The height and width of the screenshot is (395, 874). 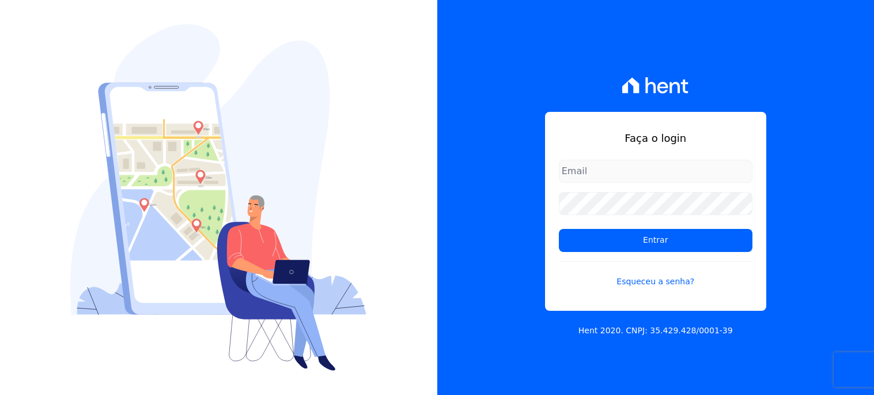 I want to click on a: Esqueceu a senha?, so click(x=656, y=274).